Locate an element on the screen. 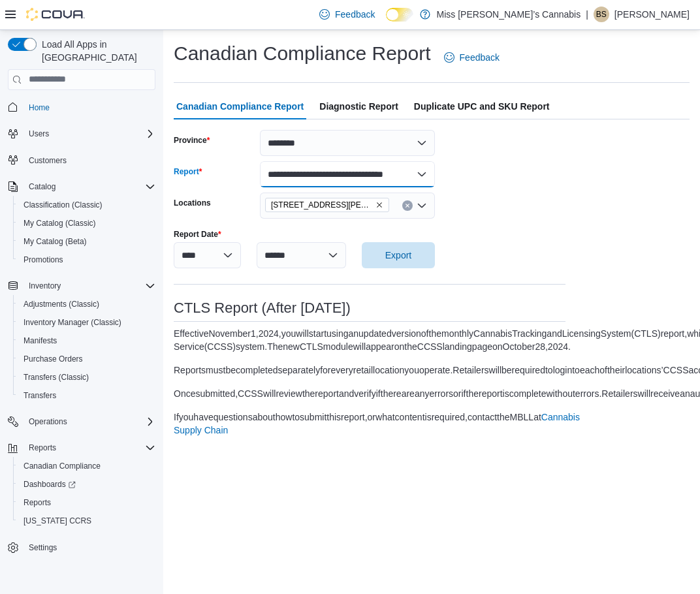 This screenshot has width=700, height=594. label: Locations is located at coordinates (192, 203).